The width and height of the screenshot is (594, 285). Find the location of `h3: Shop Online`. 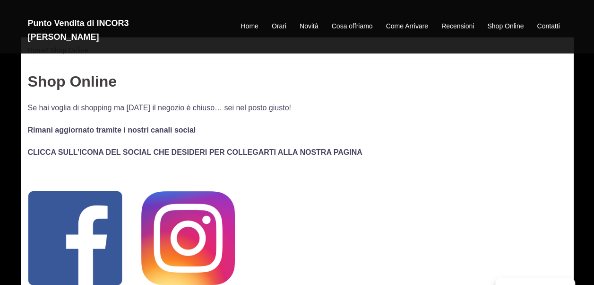

h3: Shop Online is located at coordinates (297, 81).